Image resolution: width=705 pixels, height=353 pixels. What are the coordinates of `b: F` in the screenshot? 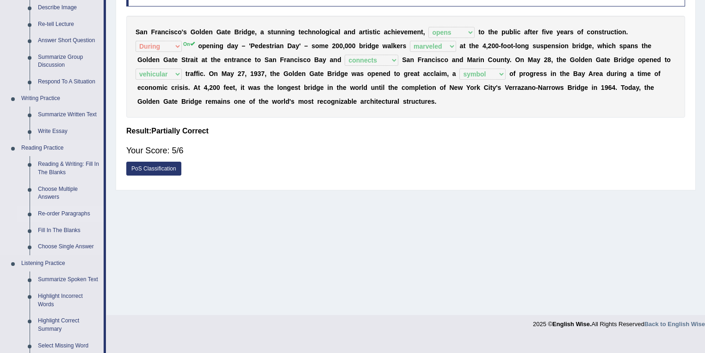 It's located at (282, 60).